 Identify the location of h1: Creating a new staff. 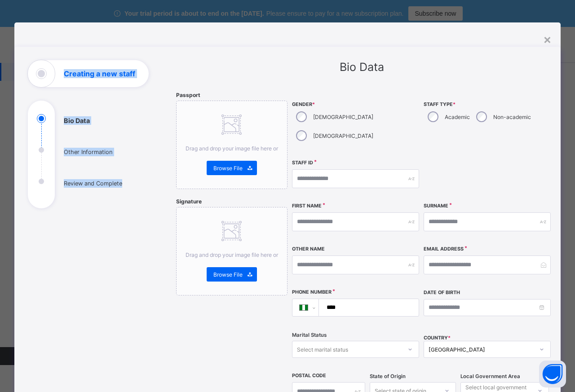
(99, 74).